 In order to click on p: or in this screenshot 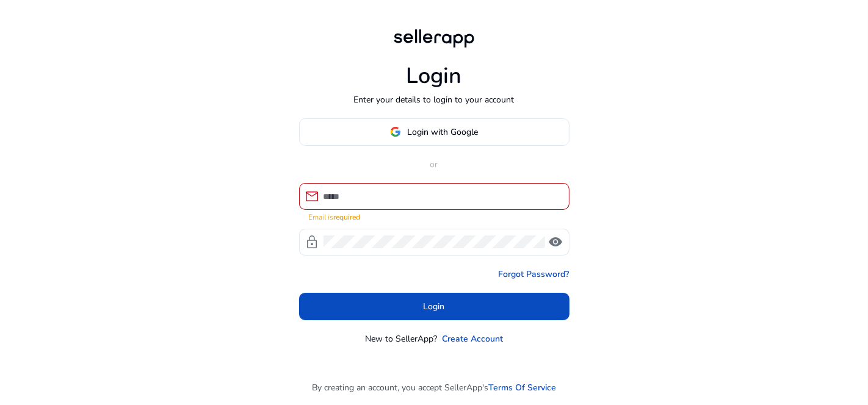, I will do `click(434, 164)`.